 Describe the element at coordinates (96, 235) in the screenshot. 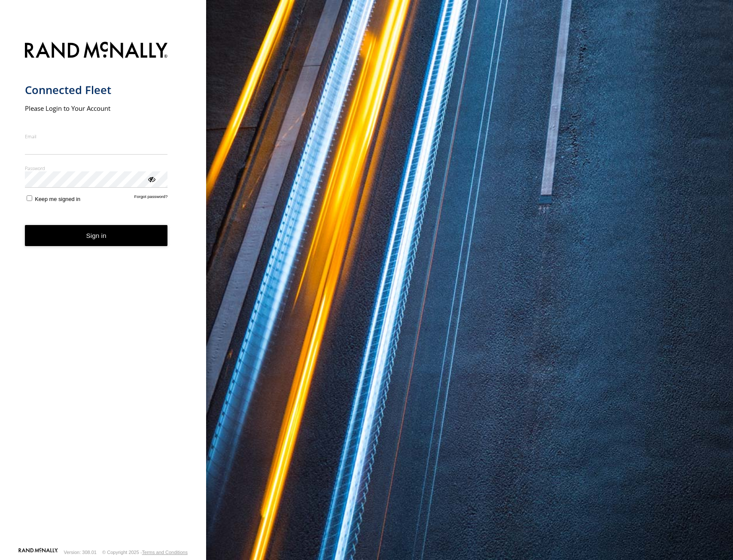

I see `button: Sign in` at that location.